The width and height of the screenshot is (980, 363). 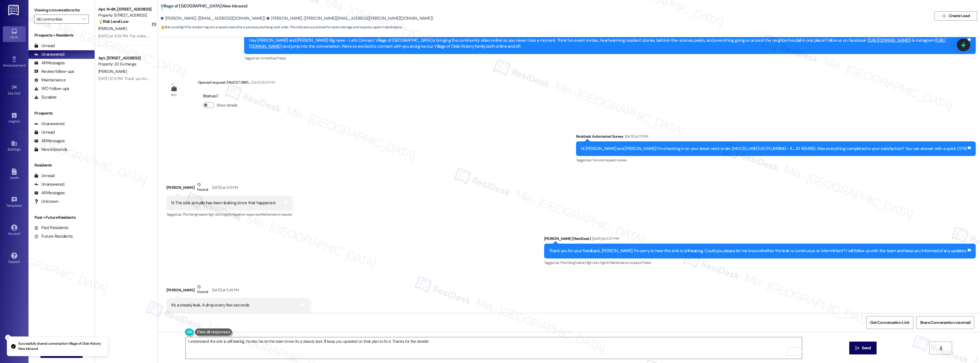 What do you see at coordinates (226, 214) in the screenshot?
I see `span: Urgent ,` at bounding box center [226, 214].